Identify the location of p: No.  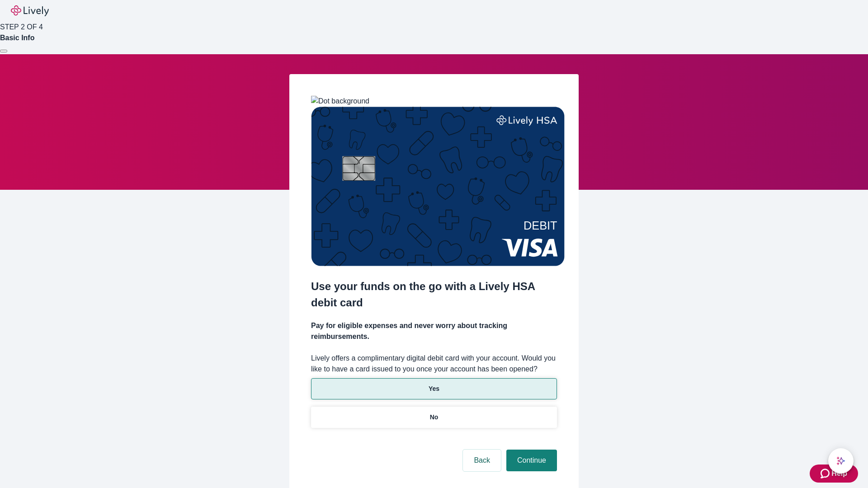
(434, 417).